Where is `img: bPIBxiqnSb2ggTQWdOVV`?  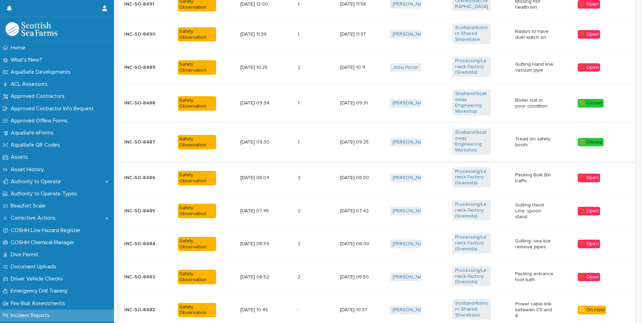
img: bPIBxiqnSb2ggTQWdOVV is located at coordinates (31, 29).